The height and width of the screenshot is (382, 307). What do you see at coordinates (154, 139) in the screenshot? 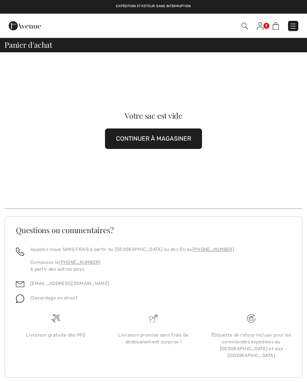
I see `button: CONTINUER À MAGASINER` at bounding box center [154, 139].